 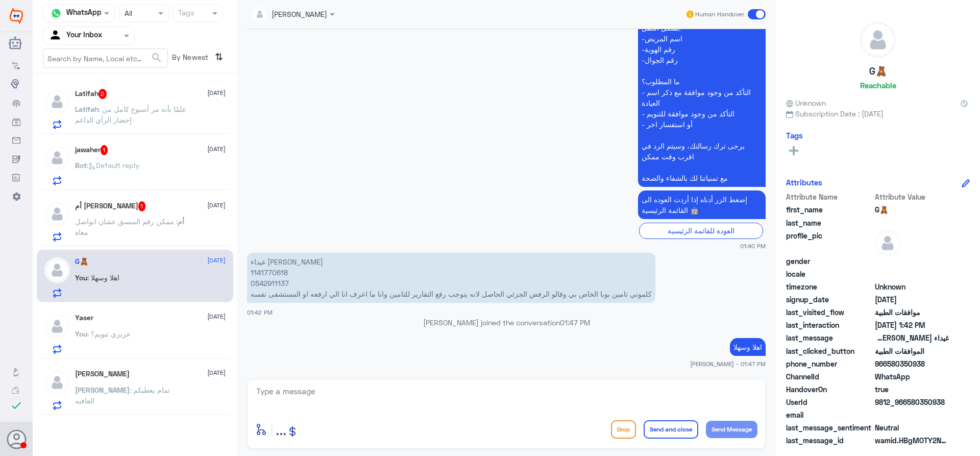 What do you see at coordinates (830, 325) in the screenshot?
I see `span: last_interaction` at bounding box center [830, 325].